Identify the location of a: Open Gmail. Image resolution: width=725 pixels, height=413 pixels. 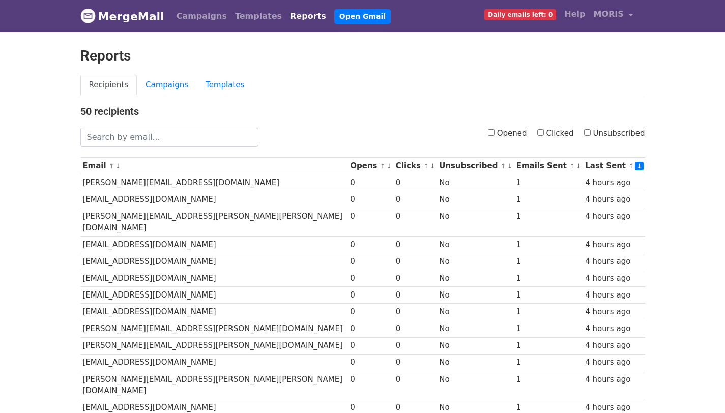
(362, 16).